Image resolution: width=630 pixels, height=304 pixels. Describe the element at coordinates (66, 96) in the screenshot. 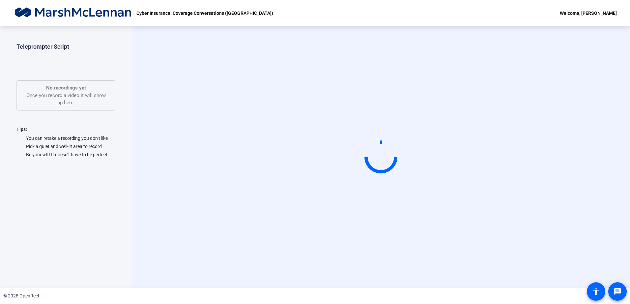

I see `div: Once you record a video it will show up here.` at that location.